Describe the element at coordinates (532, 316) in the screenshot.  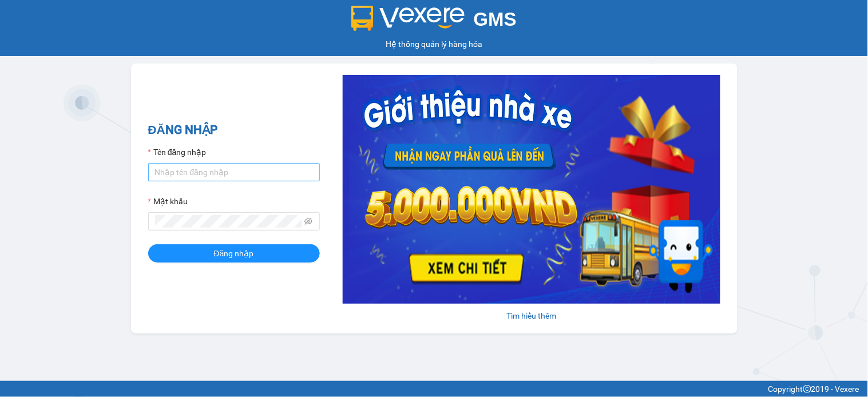
I see `div: Tìm hiểu thêm` at that location.